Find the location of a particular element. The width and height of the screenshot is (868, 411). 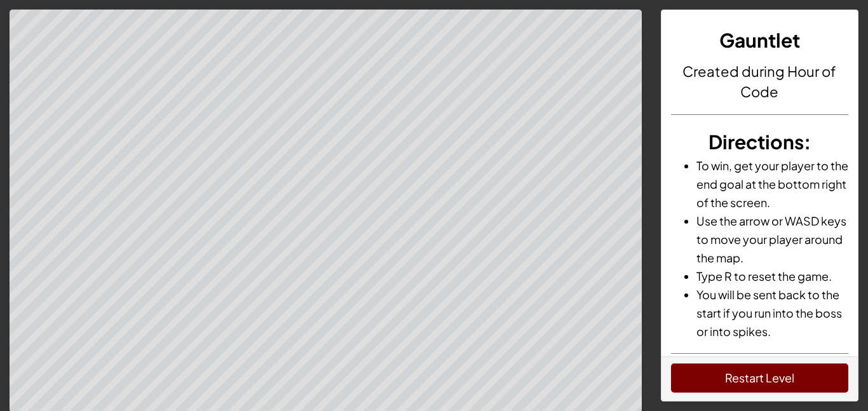

h4: Created during Hour of Code is located at coordinates (760, 81).